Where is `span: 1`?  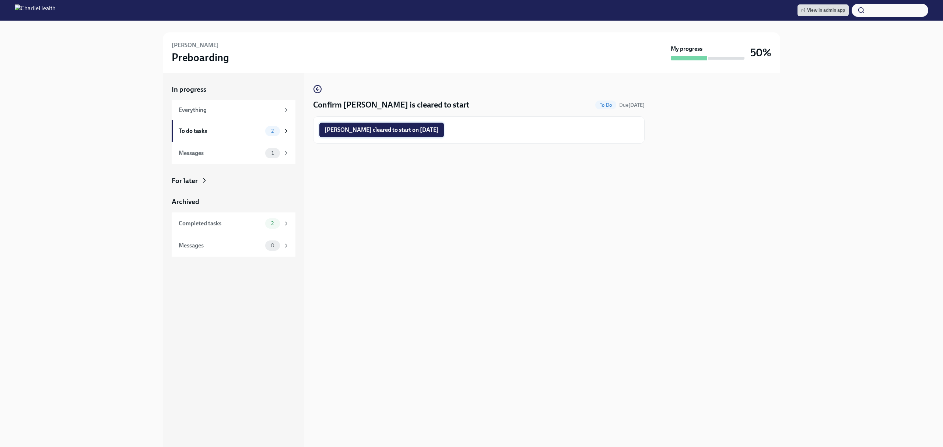
span: 1 is located at coordinates (273, 153).